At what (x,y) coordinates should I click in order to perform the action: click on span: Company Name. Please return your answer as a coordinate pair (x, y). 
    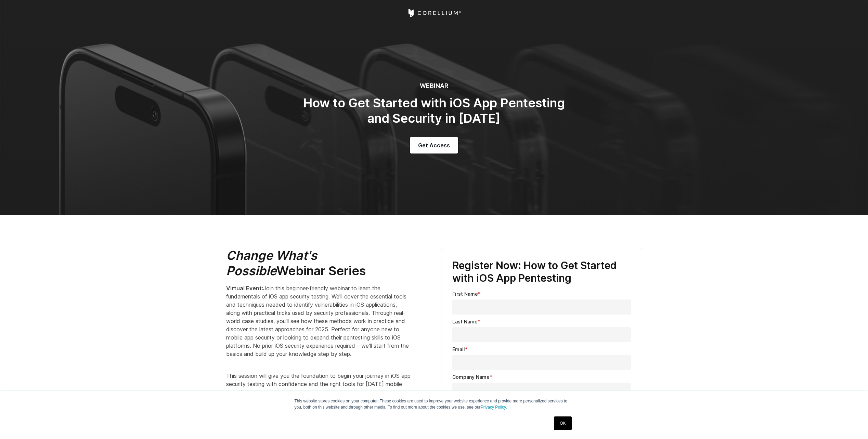
    Looking at the image, I should click on (471, 377).